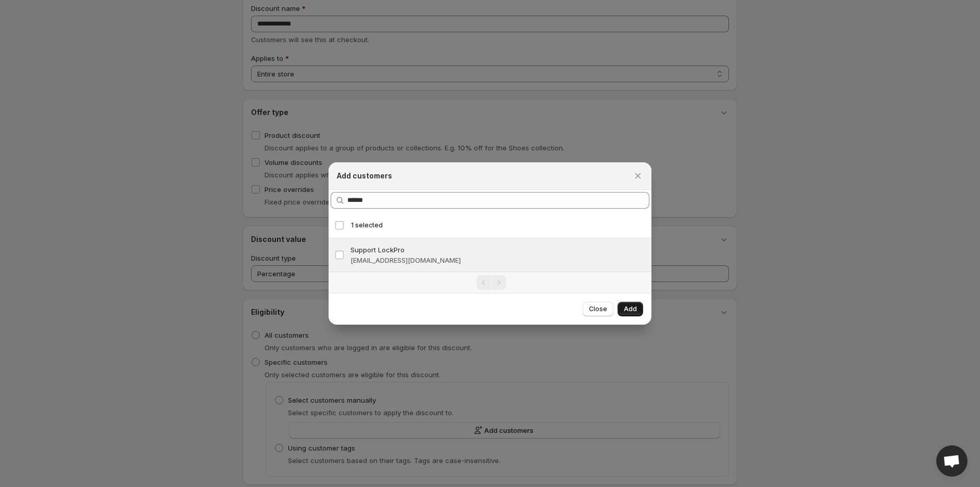 This screenshot has height=487, width=980. Describe the element at coordinates (366, 225) in the screenshot. I see `span: 1 selected` at that location.